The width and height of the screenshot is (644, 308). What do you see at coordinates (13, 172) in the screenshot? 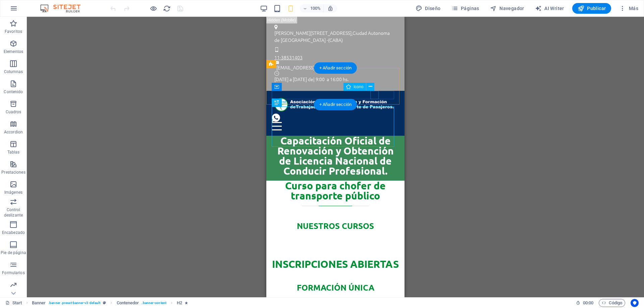
I see `p: Prestaciones` at bounding box center [13, 172].